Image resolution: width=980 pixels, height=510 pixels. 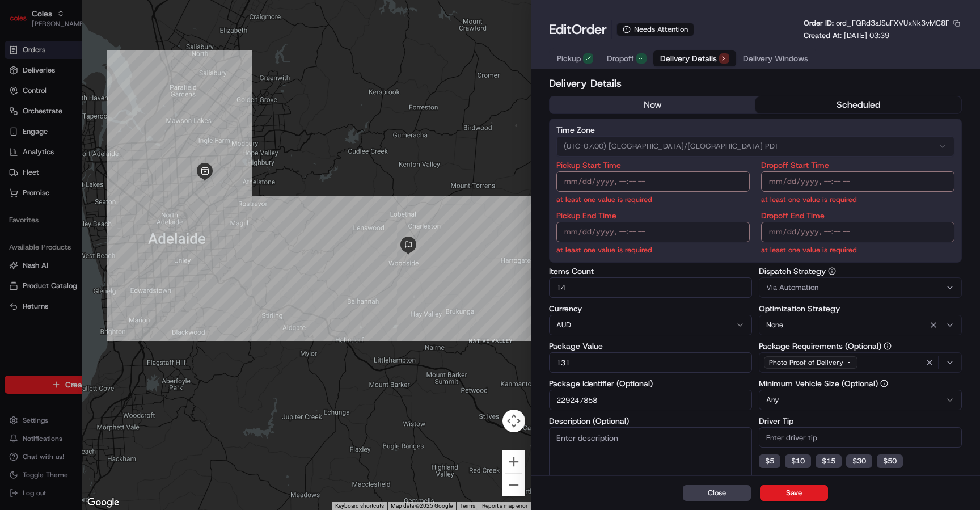 I want to click on button: None, so click(x=861, y=325).